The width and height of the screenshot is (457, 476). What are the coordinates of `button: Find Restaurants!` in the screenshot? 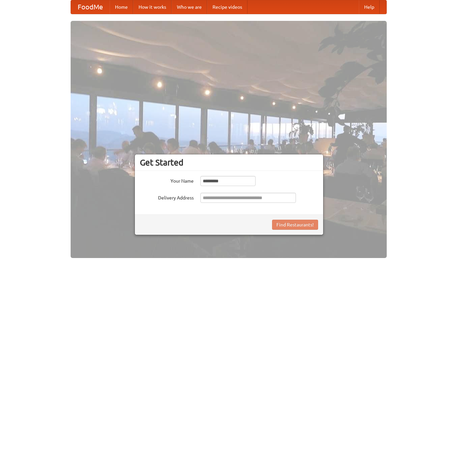 It's located at (295, 224).